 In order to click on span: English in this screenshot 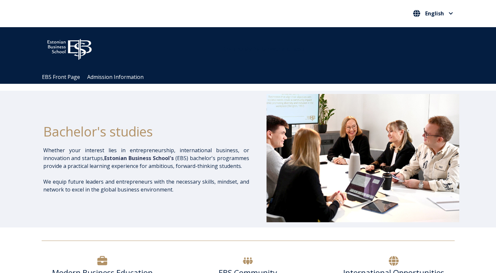, I will do `click(434, 13)`.